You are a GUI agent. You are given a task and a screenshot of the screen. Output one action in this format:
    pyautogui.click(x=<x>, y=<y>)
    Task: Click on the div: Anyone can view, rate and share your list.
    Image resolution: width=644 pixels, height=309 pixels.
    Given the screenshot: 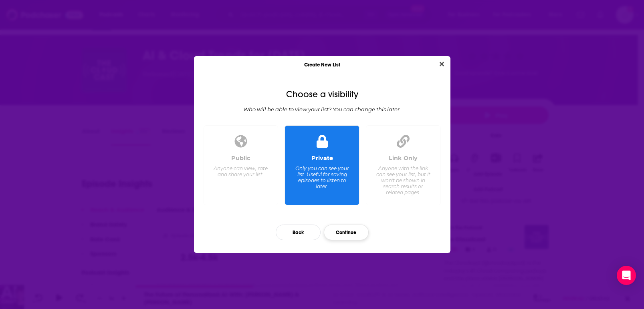 What is the action you would take?
    pyautogui.click(x=241, y=171)
    